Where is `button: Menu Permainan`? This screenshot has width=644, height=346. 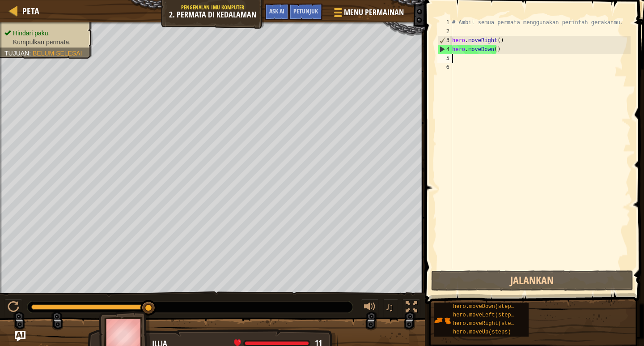 button: Menu Permainan is located at coordinates (368, 14).